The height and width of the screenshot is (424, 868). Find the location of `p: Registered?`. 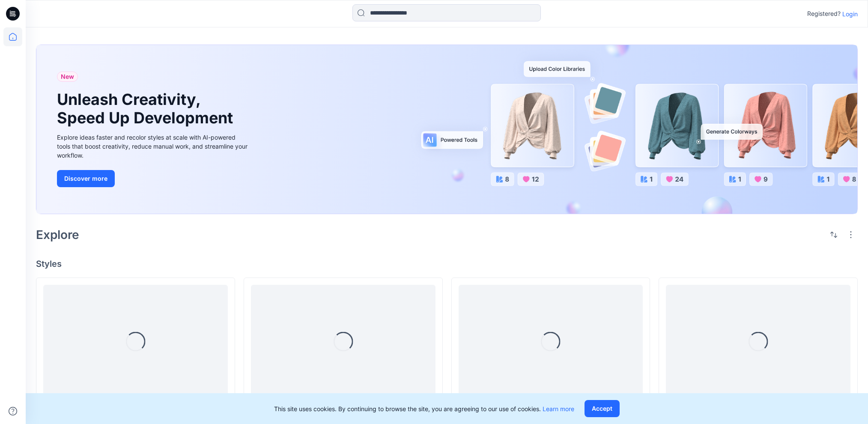

p: Registered? is located at coordinates (824, 14).